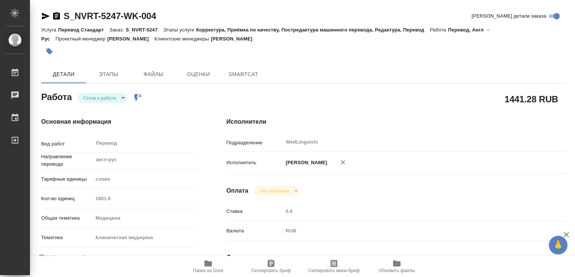  Describe the element at coordinates (439, 30) in the screenshot. I see `p: Работа` at that location.